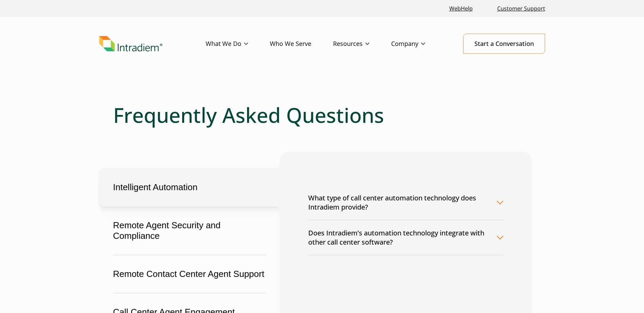  What do you see at coordinates (406, 238) in the screenshot?
I see `button: Does Intradiem’s automation technology integrate with other call center software?` at bounding box center [406, 238].